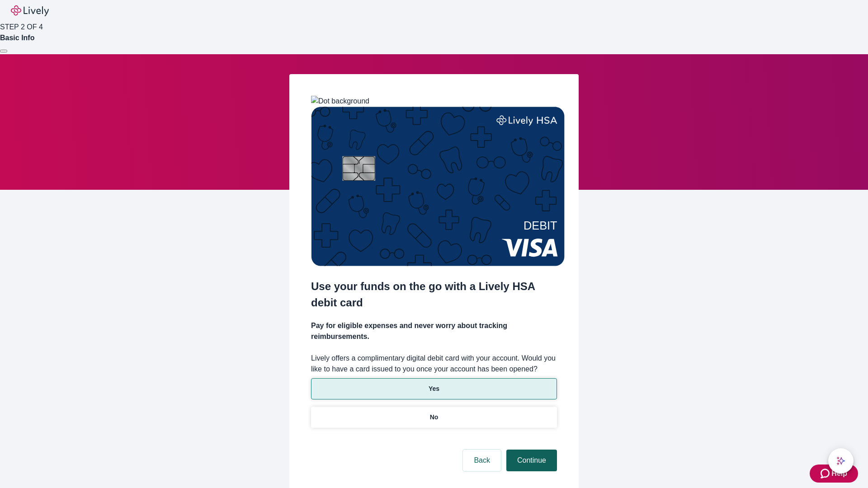 This screenshot has height=488, width=868. I want to click on img: Dot background, so click(340, 101).